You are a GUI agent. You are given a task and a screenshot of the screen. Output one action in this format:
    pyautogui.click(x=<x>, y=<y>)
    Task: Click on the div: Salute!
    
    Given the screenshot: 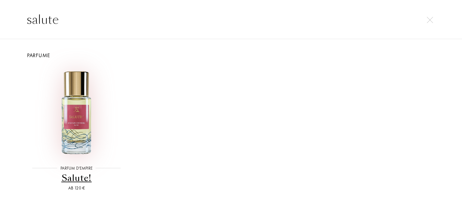 What is the action you would take?
    pyautogui.click(x=76, y=178)
    